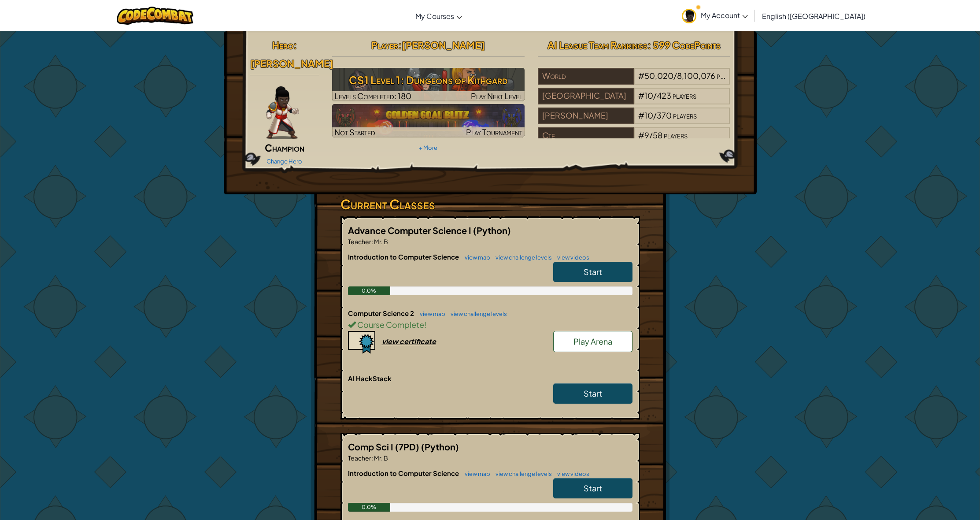 This screenshot has width=980, height=520. Describe the element at coordinates (284, 161) in the screenshot. I see `a: Change Hero` at that location.